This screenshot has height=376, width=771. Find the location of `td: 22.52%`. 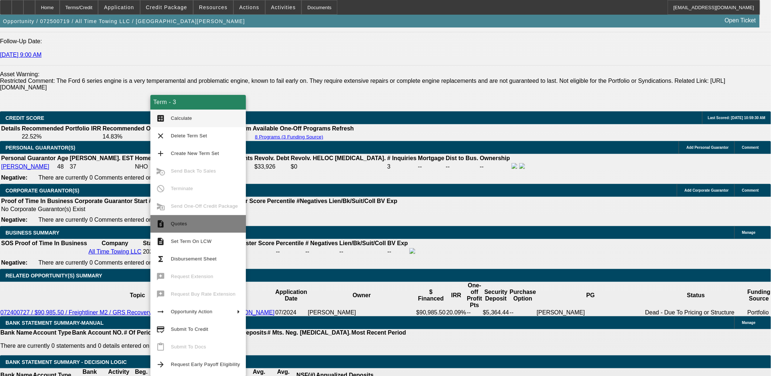

td: 22.52% is located at coordinates (61, 137).